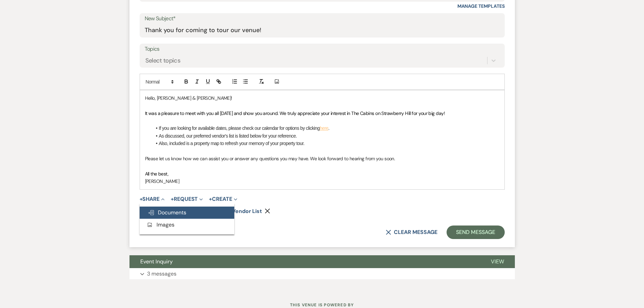 Image resolution: width=644 pixels, height=308 pixels. Describe the element at coordinates (163, 60) in the screenshot. I see `div: Select topics` at that location.